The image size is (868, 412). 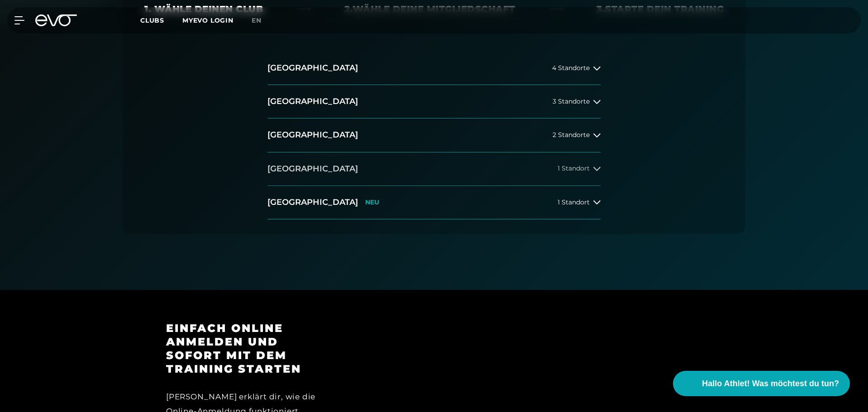 What do you see at coordinates (161, 20) in the screenshot?
I see `a: Clubs` at bounding box center [161, 20].